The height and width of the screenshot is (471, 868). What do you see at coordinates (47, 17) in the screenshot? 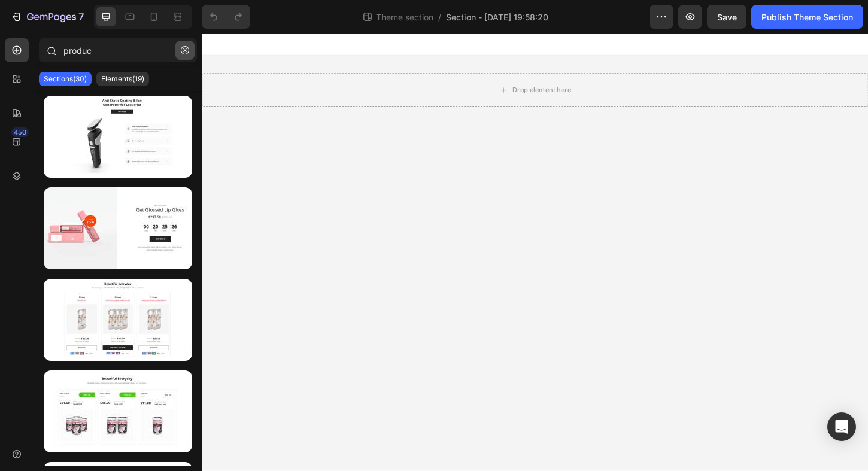
I see `button: 7` at bounding box center [47, 17].